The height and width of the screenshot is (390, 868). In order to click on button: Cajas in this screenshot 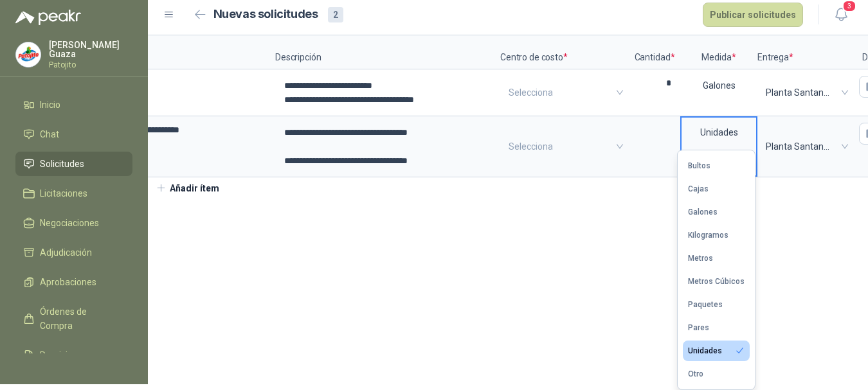, I will do `click(717, 189)`.